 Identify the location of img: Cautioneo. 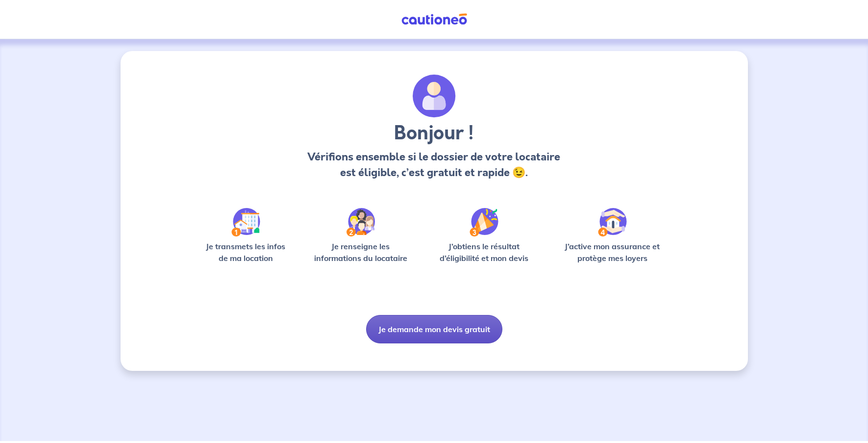
(434, 19).